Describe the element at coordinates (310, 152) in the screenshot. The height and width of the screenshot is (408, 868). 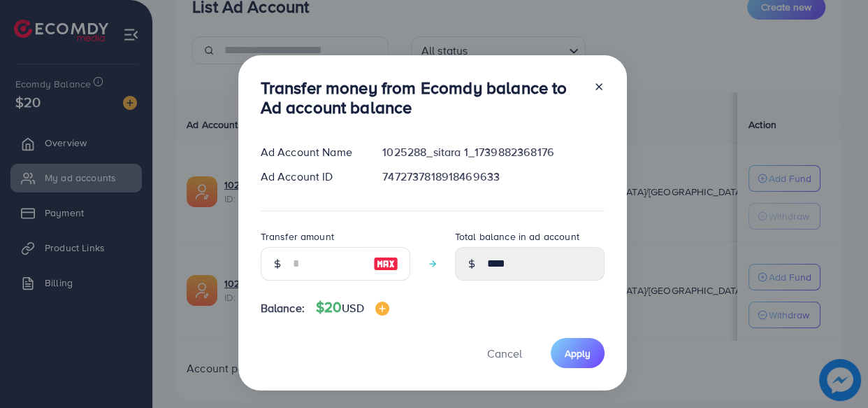
I see `div: Ad Account Name` at that location.